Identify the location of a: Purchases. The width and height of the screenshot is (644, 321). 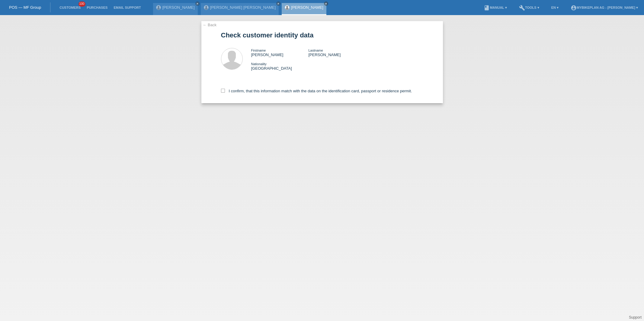
(97, 8).